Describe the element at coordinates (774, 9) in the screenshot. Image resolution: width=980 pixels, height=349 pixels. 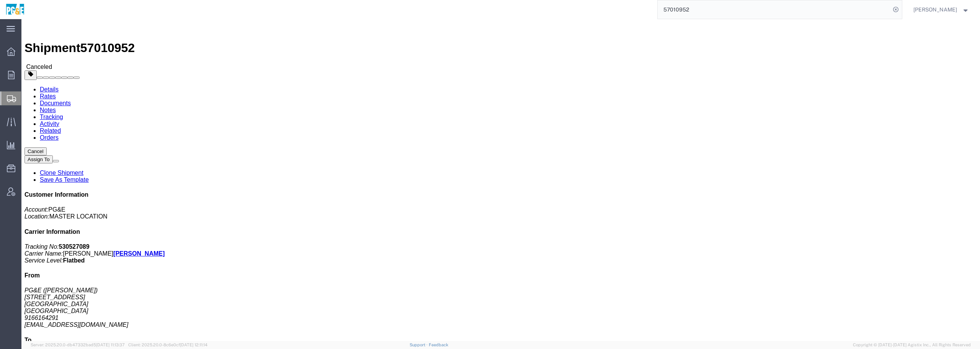
I see `input: Search for shipment number, reference number` at that location.